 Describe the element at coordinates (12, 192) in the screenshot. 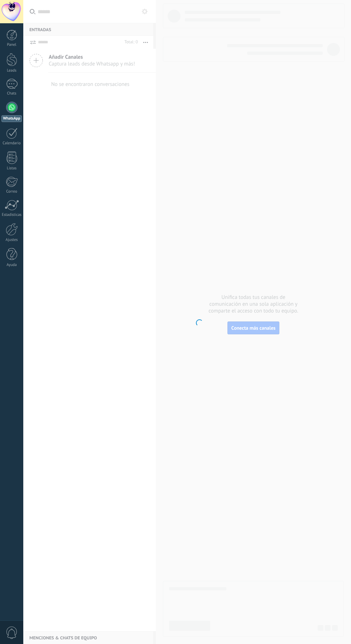

I see `div: Correo` at that location.